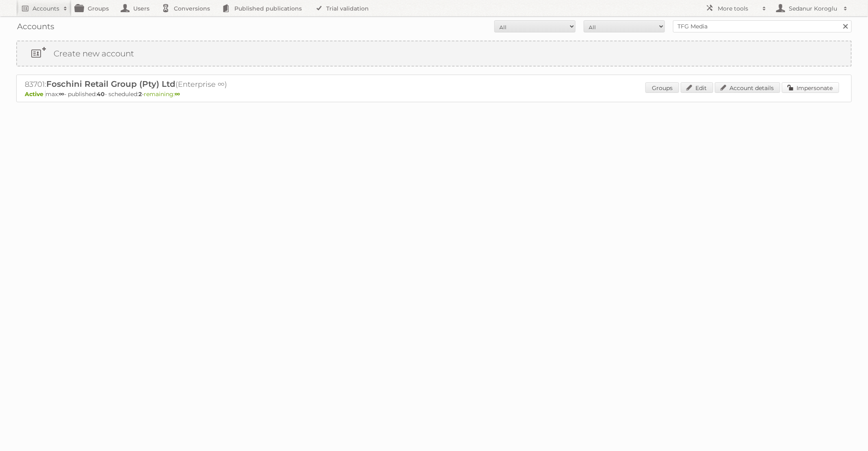 Image resolution: width=868 pixels, height=451 pixels. What do you see at coordinates (434, 54) in the screenshot?
I see `a: Create new account` at bounding box center [434, 54].